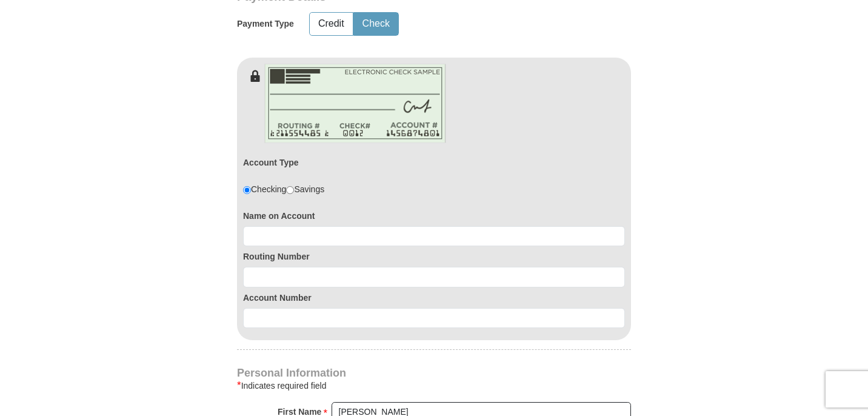 The image size is (868, 416). Describe the element at coordinates (434, 216) in the screenshot. I see `label: Name on Account` at that location.